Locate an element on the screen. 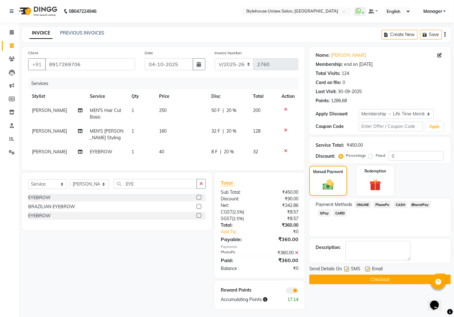 The width and height of the screenshot is (454, 317). span: SMS is located at coordinates (356, 269).